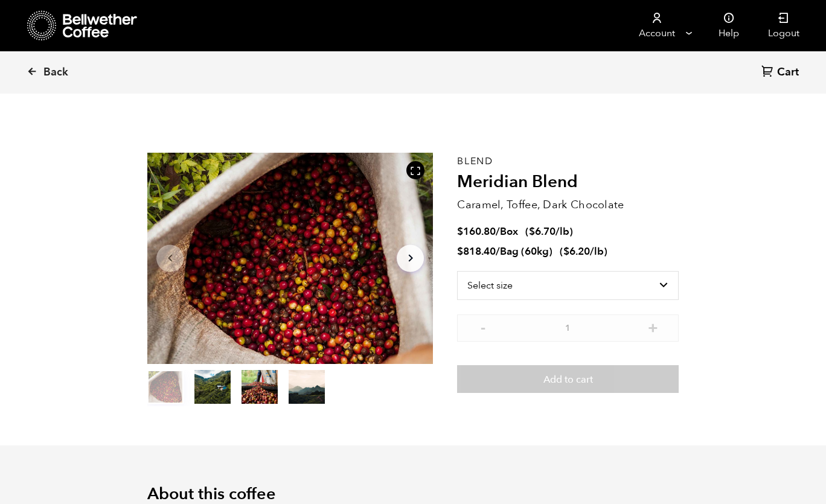  I want to click on span: Box, so click(509, 231).